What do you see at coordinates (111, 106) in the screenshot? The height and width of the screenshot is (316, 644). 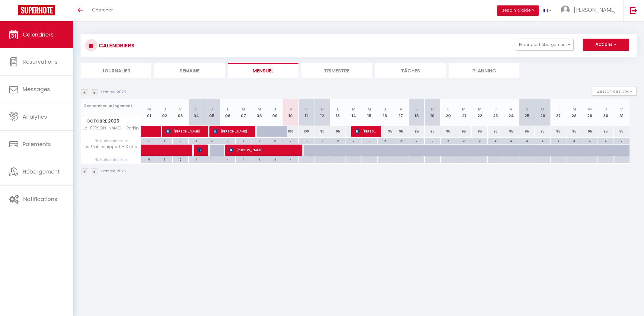 I see `input: Rechercher un logement...` at bounding box center [111, 106].